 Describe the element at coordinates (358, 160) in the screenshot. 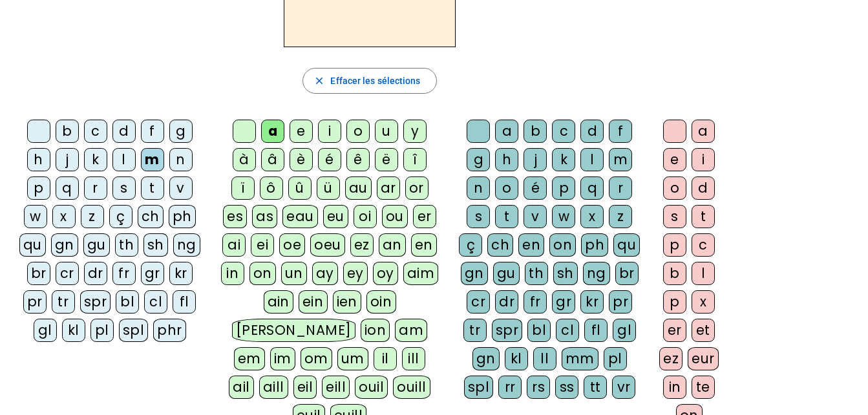

I see `div: ê` at that location.